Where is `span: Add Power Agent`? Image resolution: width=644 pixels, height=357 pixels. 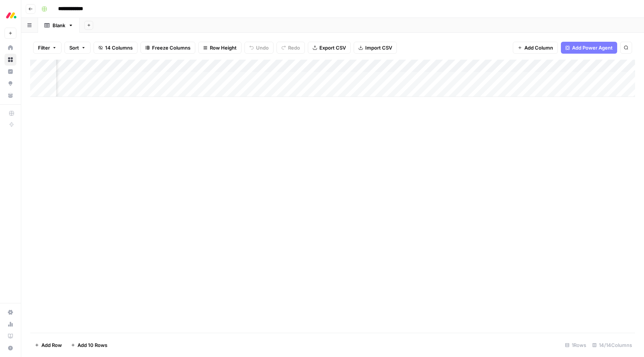
span: Add Power Agent is located at coordinates (592, 48).